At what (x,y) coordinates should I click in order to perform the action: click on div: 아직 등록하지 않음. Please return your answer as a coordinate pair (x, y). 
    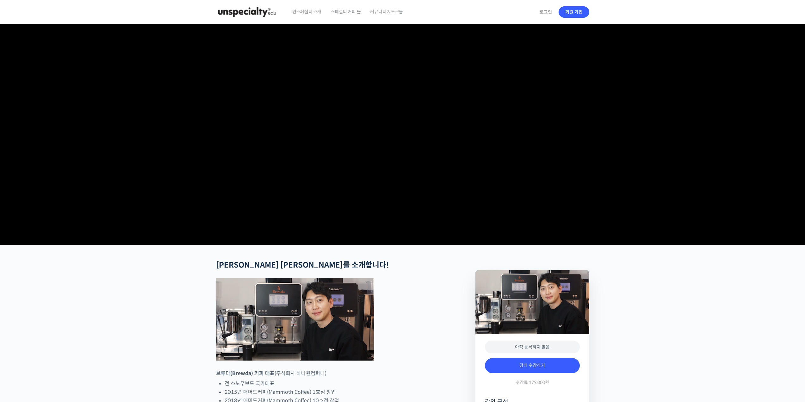
    Looking at the image, I should click on (532, 347).